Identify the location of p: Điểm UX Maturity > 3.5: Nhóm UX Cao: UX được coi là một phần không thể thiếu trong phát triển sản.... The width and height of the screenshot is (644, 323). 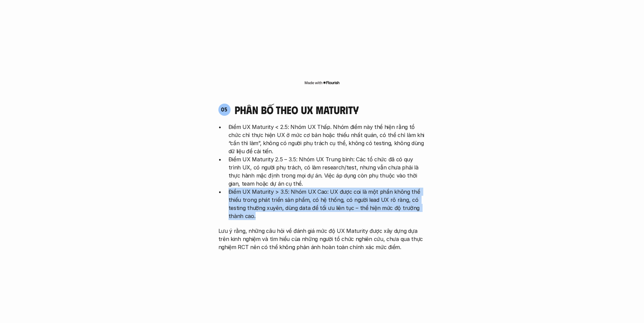
(327, 204).